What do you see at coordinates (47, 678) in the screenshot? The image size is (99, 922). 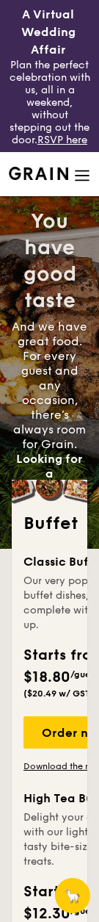 I see `span: $18.80` at bounding box center [47, 678].